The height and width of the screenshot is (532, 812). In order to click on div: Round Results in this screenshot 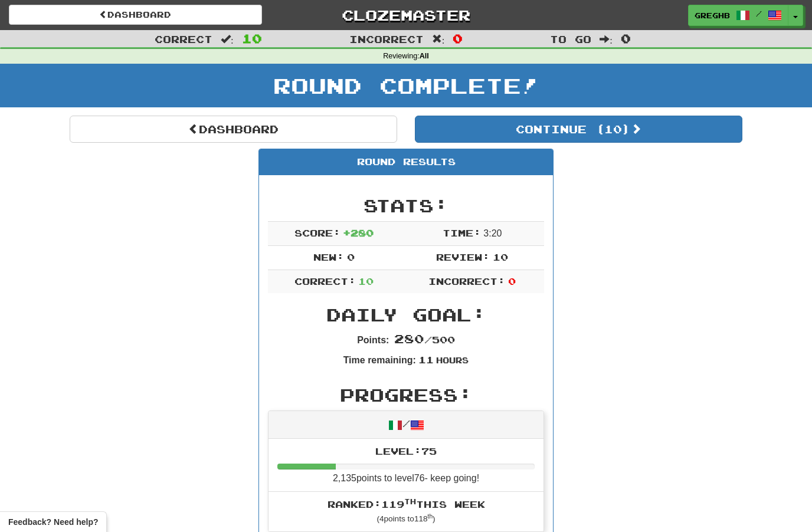, I will do `click(406, 162)`.